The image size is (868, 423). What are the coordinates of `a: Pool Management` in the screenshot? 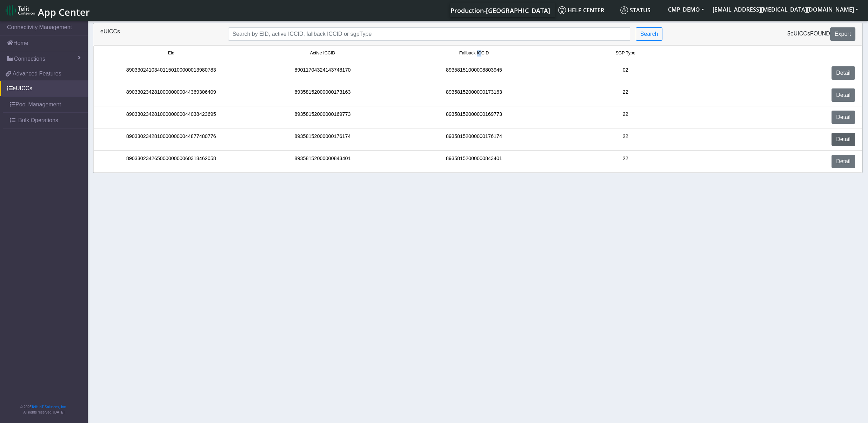 It's located at (45, 104).